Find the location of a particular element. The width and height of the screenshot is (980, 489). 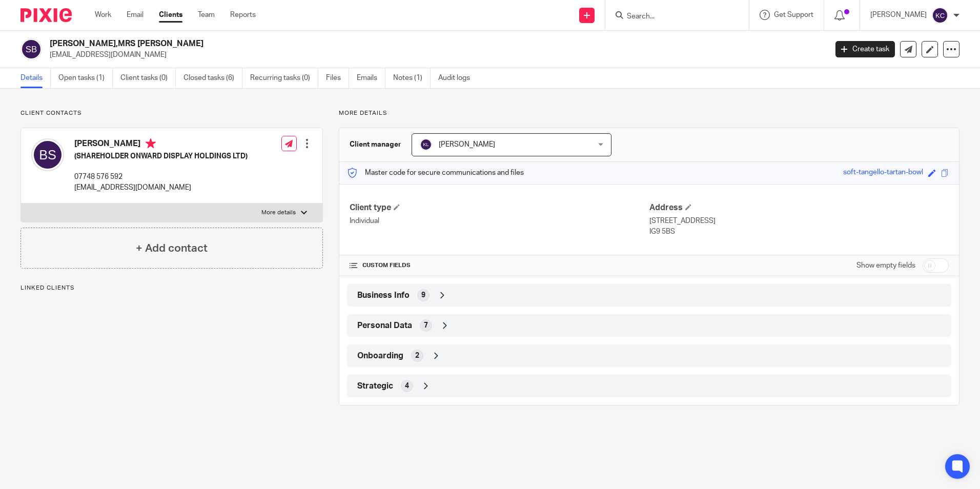

p: 07748 576 592 is located at coordinates (161, 177).